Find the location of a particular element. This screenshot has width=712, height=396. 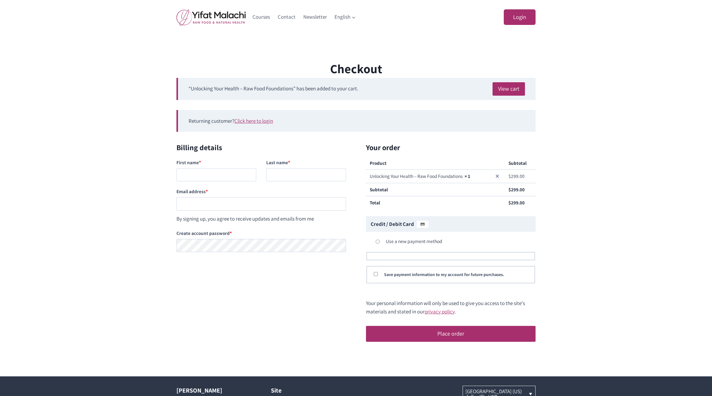

label: Create account password is located at coordinates (261, 233).